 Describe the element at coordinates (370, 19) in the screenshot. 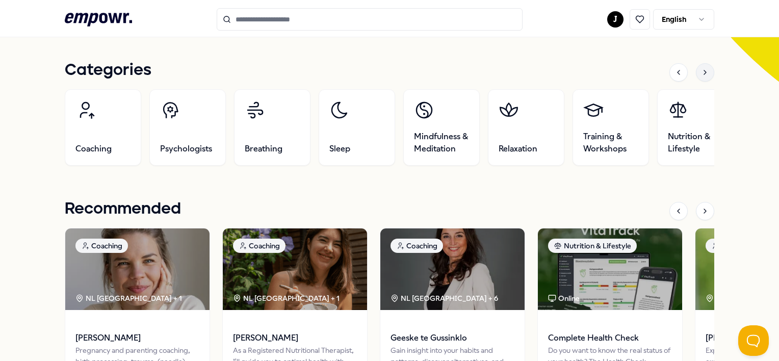

I see `input: Search for products, categories or subcategories` at that location.